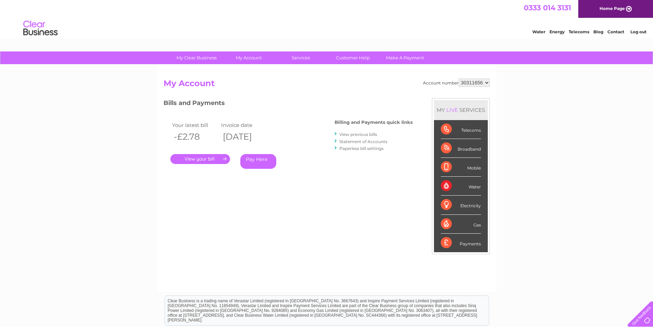 The height and width of the screenshot is (327, 653). Describe the element at coordinates (461, 243) in the screenshot. I see `div: Payments` at that location.